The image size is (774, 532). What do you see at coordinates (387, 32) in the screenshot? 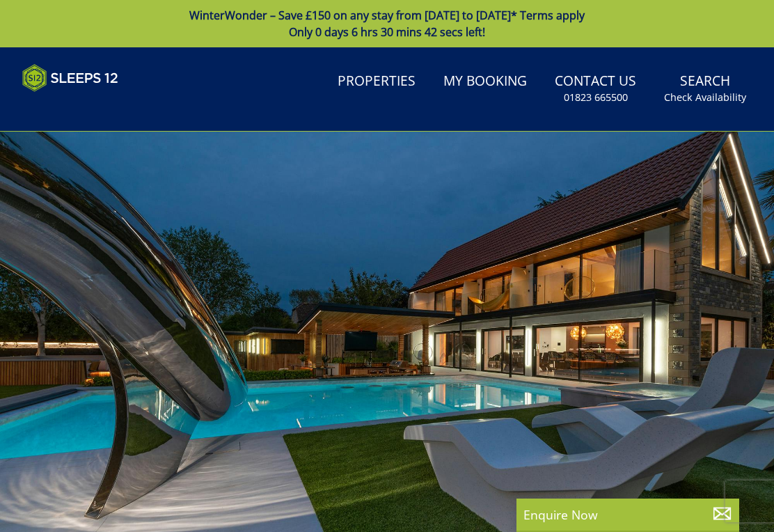
I see `span: Only 0 days 6 hrs 30 mins 42 secs left!` at bounding box center [387, 32].